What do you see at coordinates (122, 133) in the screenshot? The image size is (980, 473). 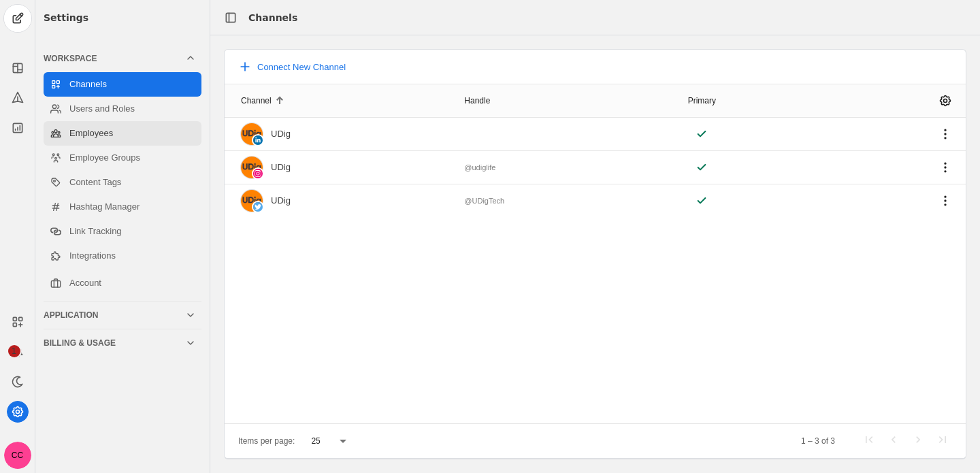 I see `a: Employees` at bounding box center [122, 133].